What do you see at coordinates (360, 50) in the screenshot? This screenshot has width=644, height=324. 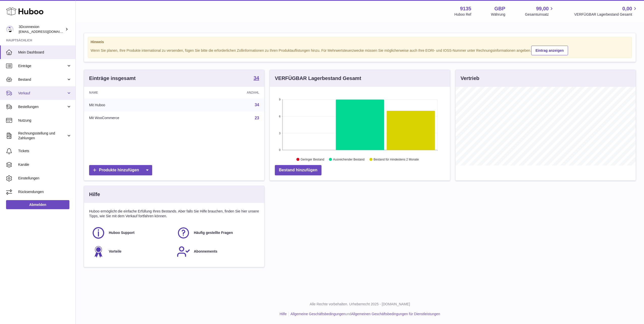 I see `div: Wenn Sie planen, Ihre Produkte international zu versenden, fügen Sie bitte die erforderlichen Zol...` at bounding box center [360, 50].